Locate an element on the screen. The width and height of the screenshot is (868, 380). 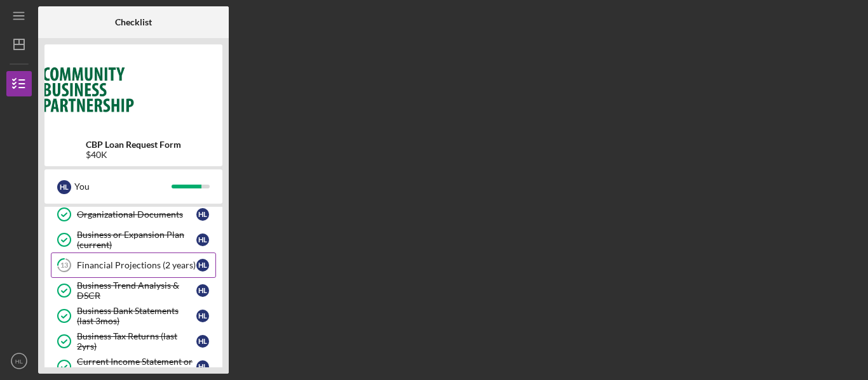
a: 13Financial Projections (2 years)HL is located at coordinates (133, 265).